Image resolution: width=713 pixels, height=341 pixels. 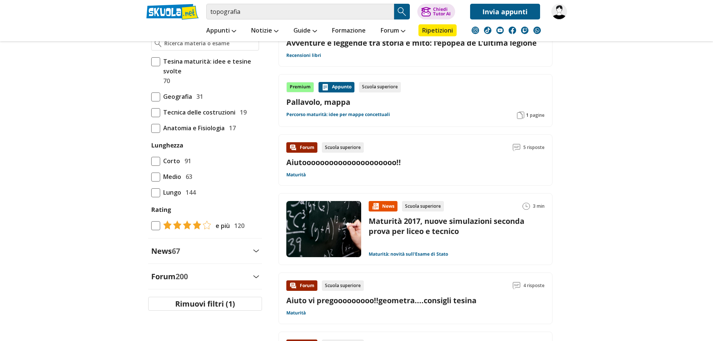 I want to click on div: Appunto, so click(x=336, y=87).